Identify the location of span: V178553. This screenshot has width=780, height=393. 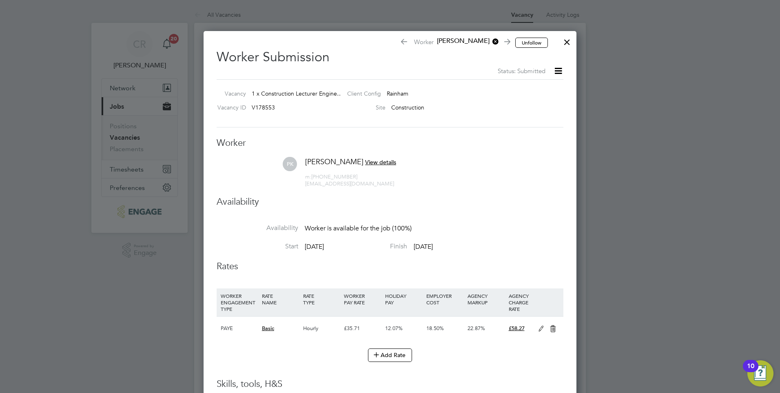
(263, 107).